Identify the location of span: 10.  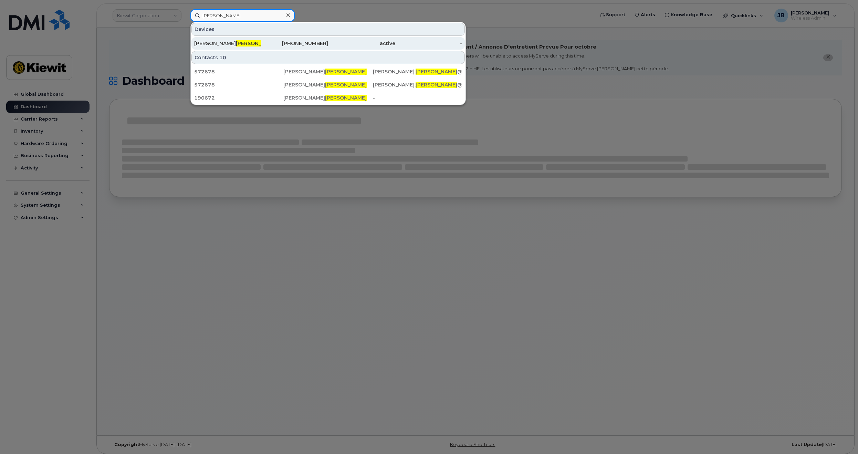
(223, 57).